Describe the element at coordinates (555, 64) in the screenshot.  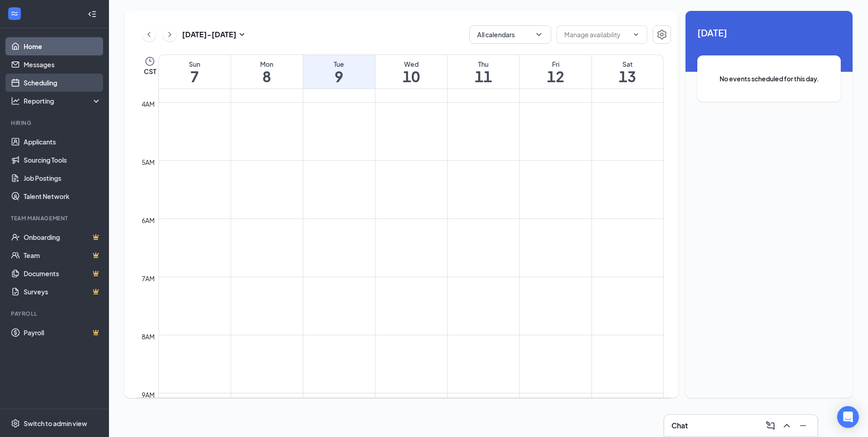
I see `div: Fri` at that location.